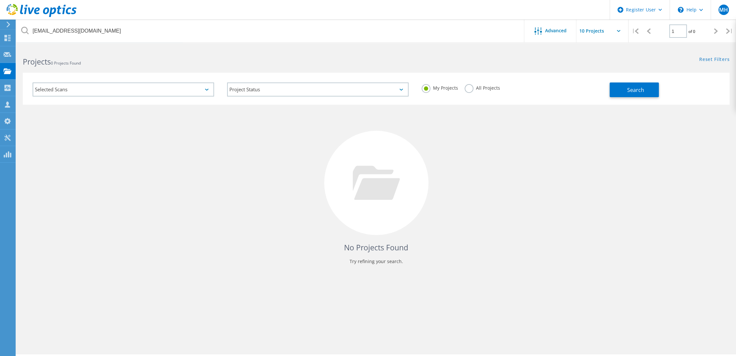 The image size is (736, 356). I want to click on span: Search, so click(635, 90).